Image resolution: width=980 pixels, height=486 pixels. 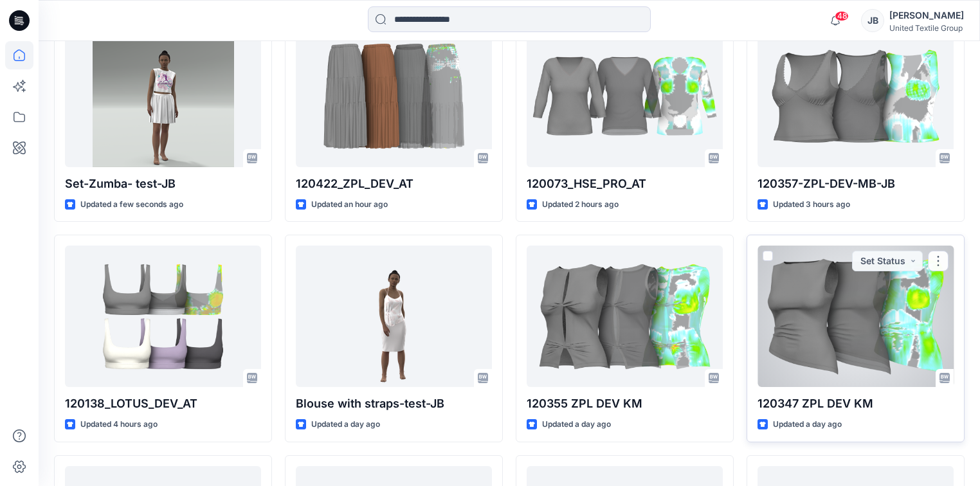 I want to click on p: Updated 4 hours ago, so click(x=119, y=424).